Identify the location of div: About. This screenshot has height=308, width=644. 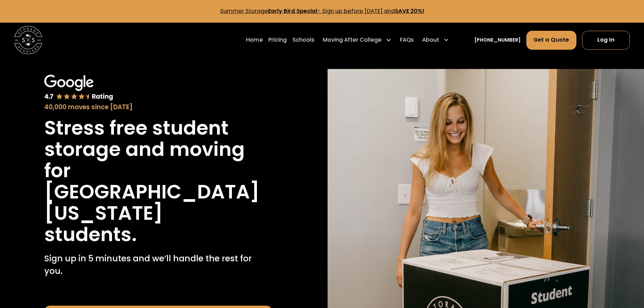
(430, 40).